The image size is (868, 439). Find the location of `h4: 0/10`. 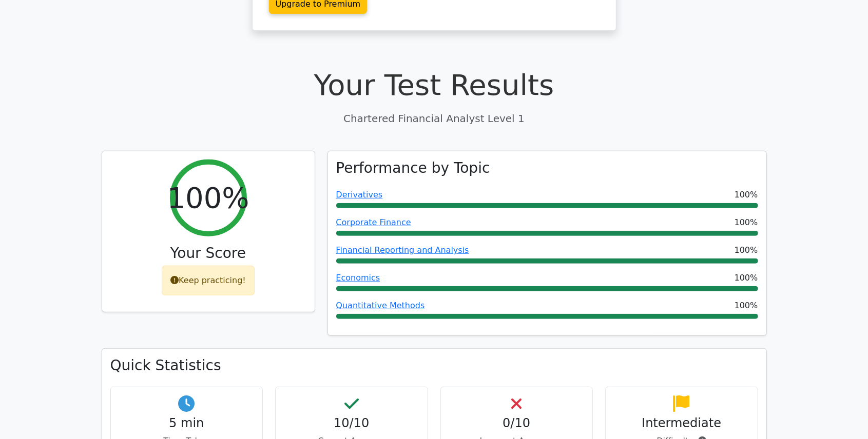

h4: 0/10 is located at coordinates (517, 423).